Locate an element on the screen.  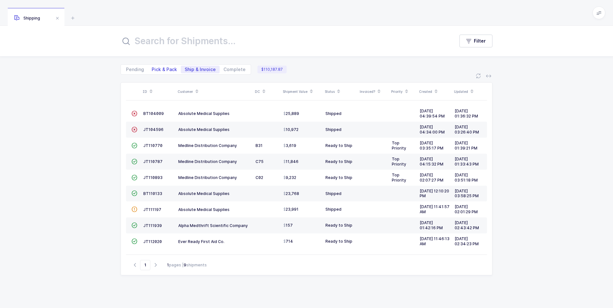
span: JT111197 is located at coordinates (152, 210).